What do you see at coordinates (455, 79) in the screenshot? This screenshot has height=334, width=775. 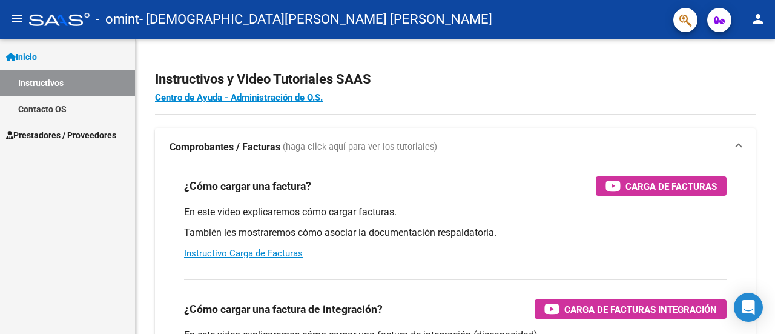 I see `h2: Instructivos y Video Tutoriales SAAS` at bounding box center [455, 79].